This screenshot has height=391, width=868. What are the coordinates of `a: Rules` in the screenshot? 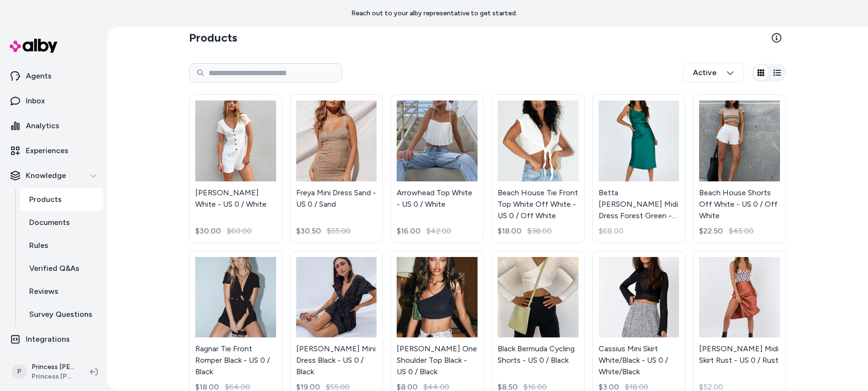 It's located at (61, 246).